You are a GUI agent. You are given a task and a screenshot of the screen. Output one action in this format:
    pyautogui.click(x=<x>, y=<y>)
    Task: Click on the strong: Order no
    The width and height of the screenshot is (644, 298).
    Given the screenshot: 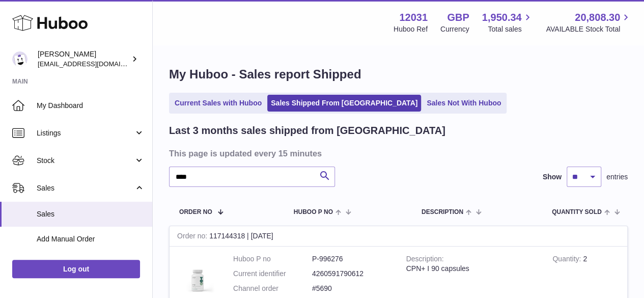 What is the action you would take?
    pyautogui.click(x=193, y=236)
    